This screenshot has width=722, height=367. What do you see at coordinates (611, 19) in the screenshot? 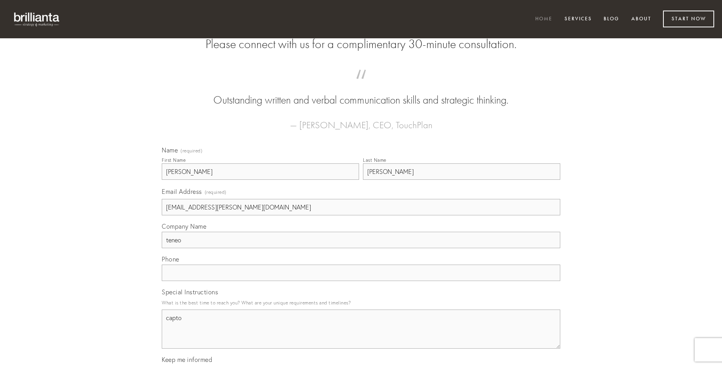
I see `a: Blog` at bounding box center [611, 19].